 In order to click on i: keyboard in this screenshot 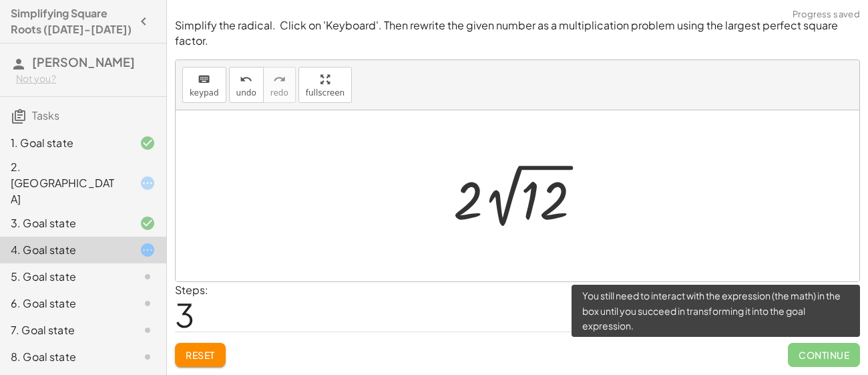, I will do `click(204, 79)`.